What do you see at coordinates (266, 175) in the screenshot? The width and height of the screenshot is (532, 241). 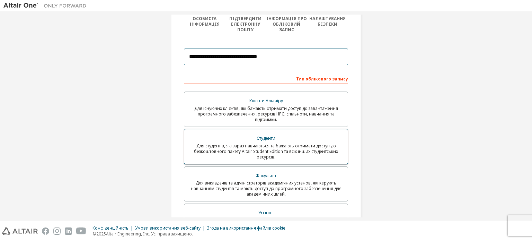 I see `font: Факультет` at bounding box center [266, 175].